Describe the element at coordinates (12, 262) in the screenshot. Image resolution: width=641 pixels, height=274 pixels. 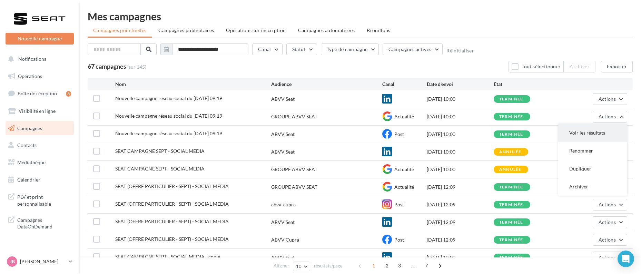
I see `span: JB` at that location.